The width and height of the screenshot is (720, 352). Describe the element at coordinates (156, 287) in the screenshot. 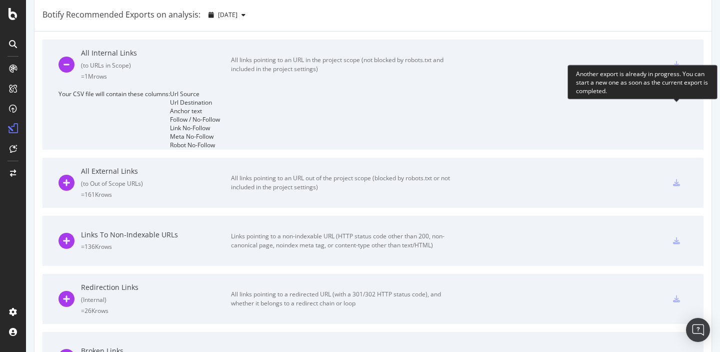

I see `div: Redirection Links` at that location.